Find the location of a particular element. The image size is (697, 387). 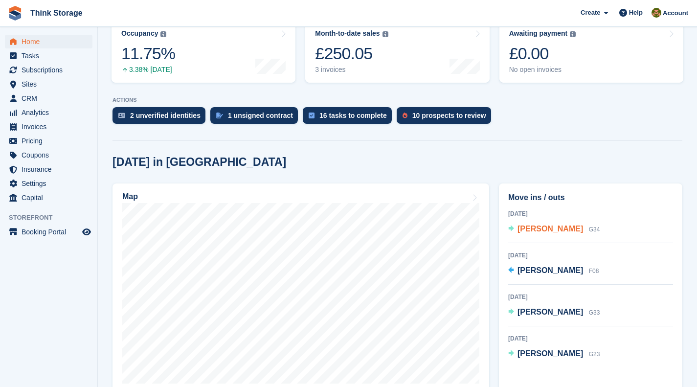

h2: Move ins / outs is located at coordinates (590, 198).